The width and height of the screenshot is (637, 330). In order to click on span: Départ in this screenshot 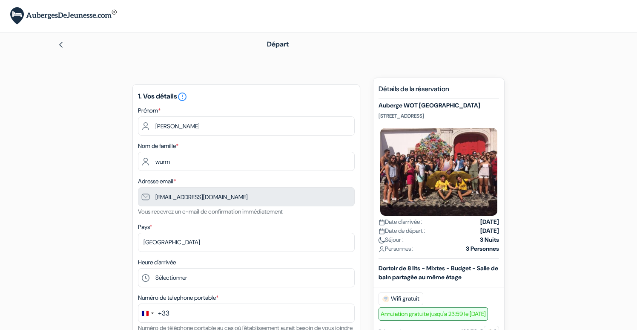, I will do `click(278, 44)`.